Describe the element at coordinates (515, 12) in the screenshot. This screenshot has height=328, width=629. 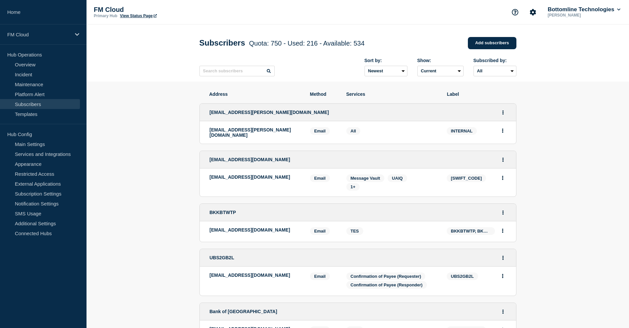
I see `button: Support` at that location.